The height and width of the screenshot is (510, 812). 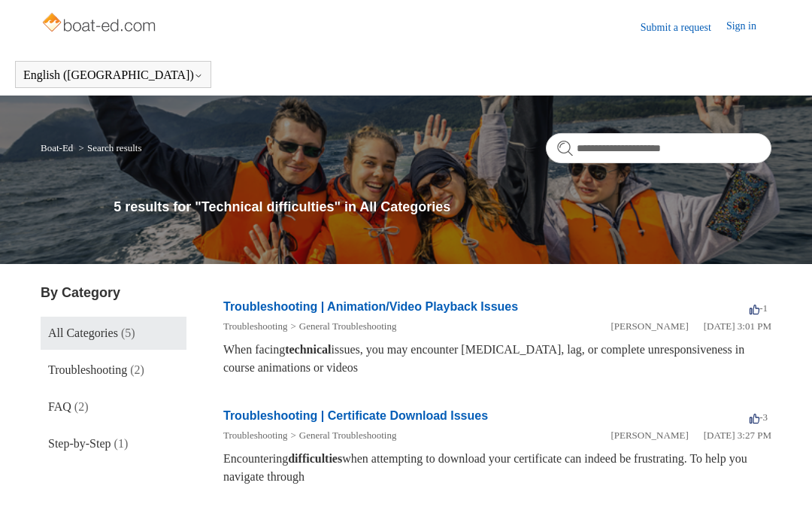 I want to click on span: Step-by-Step, so click(x=79, y=443).